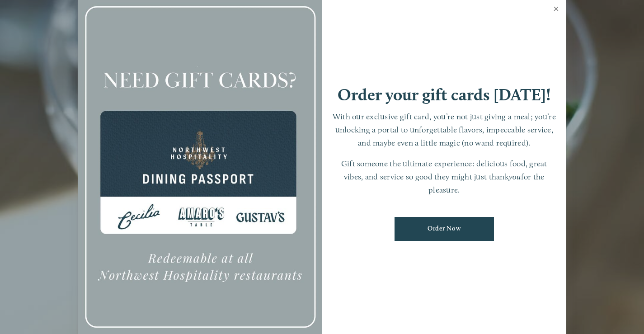 This screenshot has width=644, height=334. I want to click on p: With our exclusive gift card, you’re not just giving a meal; you’re unlocking a portal to unforge..., so click(445, 130).